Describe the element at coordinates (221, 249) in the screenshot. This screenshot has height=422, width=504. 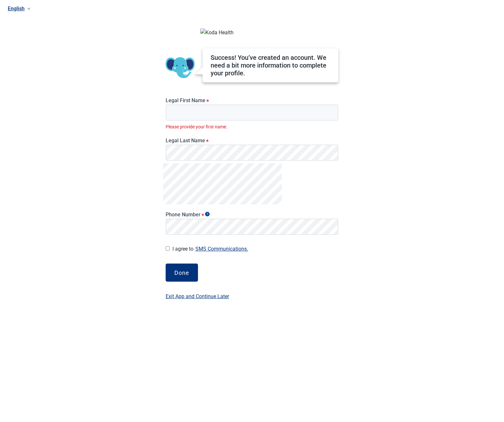
I see `button: I agree to` at that location.